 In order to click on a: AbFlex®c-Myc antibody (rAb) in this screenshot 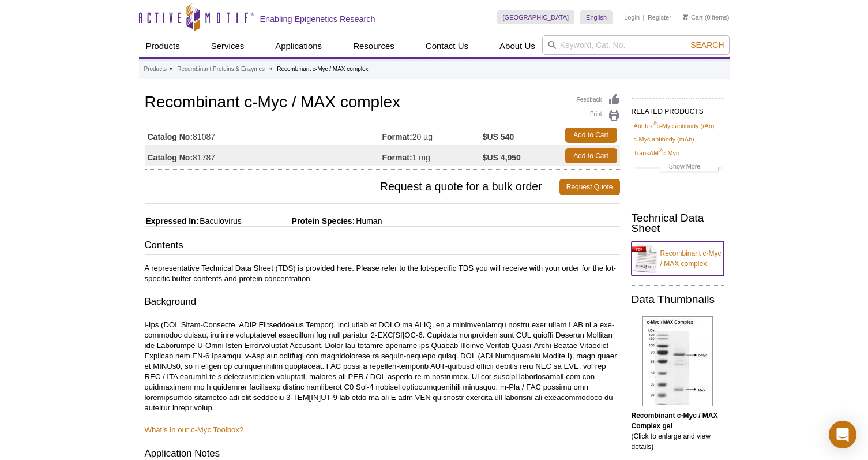, I will do `click(674, 126)`.